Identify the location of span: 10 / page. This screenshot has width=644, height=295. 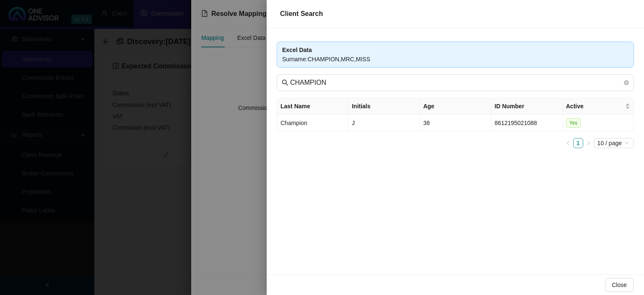
(614, 143).